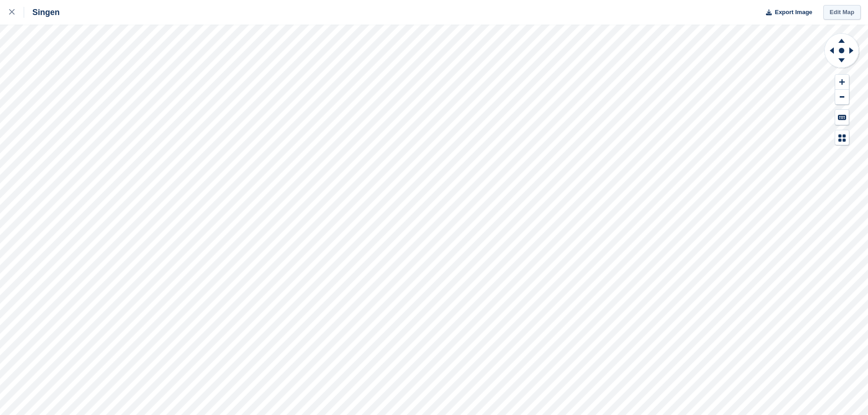 This screenshot has height=415, width=868. Describe the element at coordinates (842, 137) in the screenshot. I see `button: Map Legend` at that location.